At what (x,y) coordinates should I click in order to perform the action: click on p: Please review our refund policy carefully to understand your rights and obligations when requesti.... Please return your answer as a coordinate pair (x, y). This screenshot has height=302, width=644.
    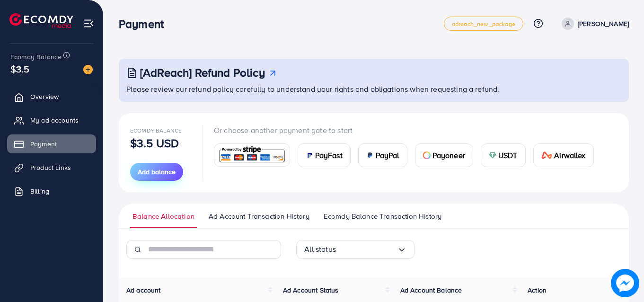
    Looking at the image, I should click on (374, 89).